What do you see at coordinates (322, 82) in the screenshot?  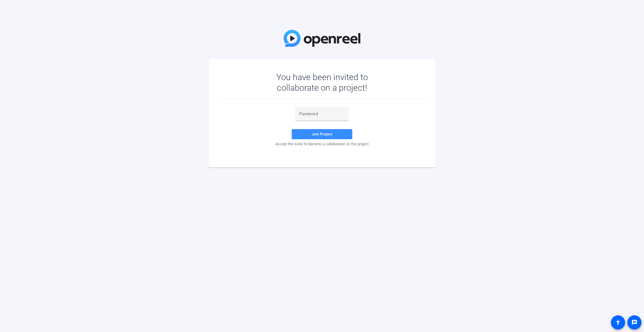 I see `div: You have been invited to collaborate on a project!` at bounding box center [322, 82].